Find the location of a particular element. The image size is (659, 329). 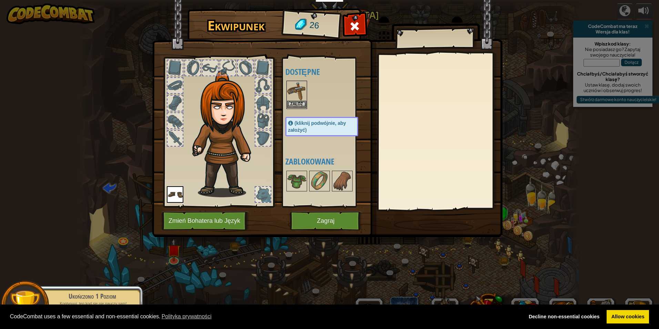

span: (kliknij podwójnie, aby założyć) is located at coordinates (317, 127).